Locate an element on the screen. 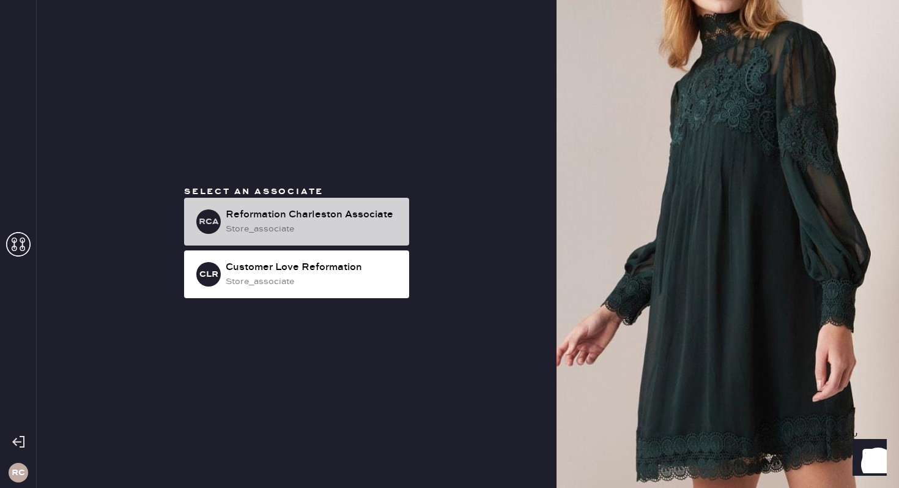 The image size is (899, 488). h3: RCA is located at coordinates (209, 221).